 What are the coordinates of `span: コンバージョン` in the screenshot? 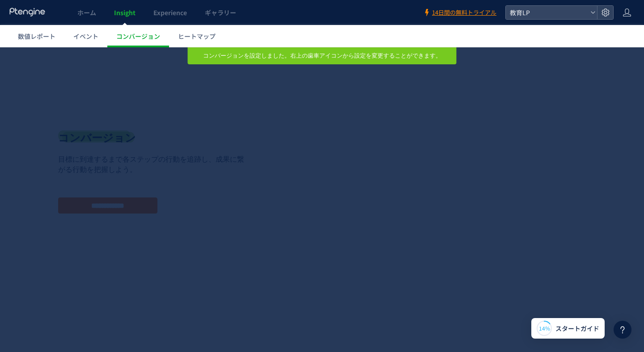 It's located at (138, 36).